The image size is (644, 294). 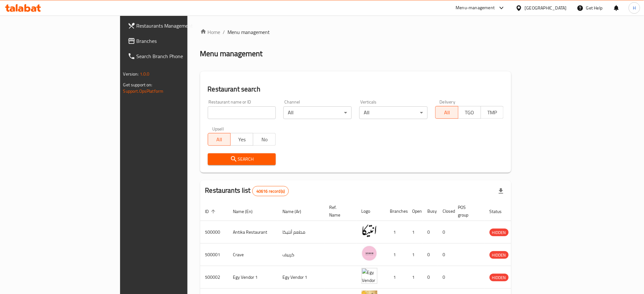 What do you see at coordinates (253, 255) in the screenshot?
I see `td: Crave` at bounding box center [253, 255].